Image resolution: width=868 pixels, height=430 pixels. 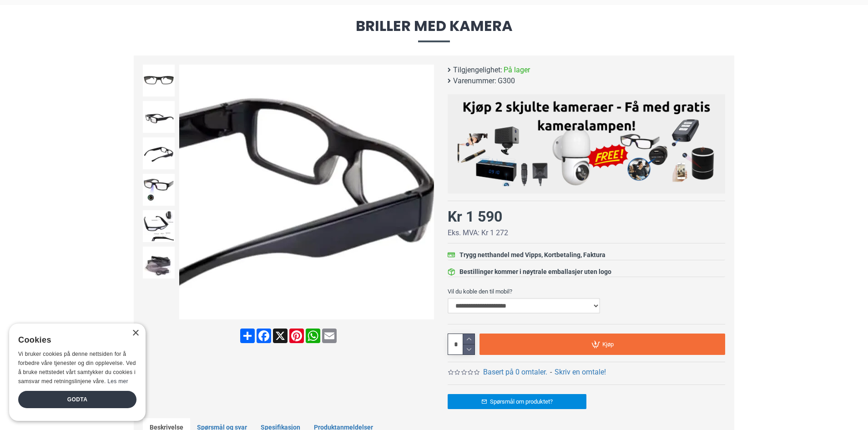 I want to click on span: Go to slide 4, so click(x=310, y=313).